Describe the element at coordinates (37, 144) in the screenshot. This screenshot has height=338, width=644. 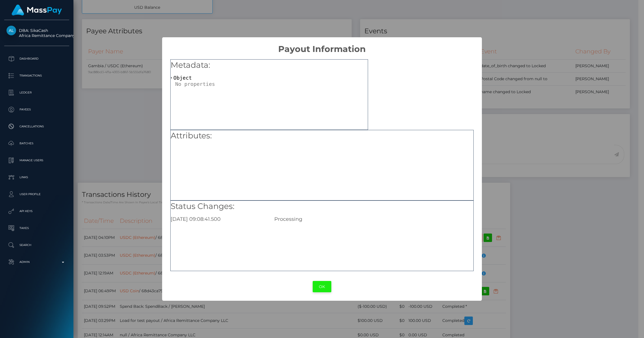
I see `p: Batches` at that location.